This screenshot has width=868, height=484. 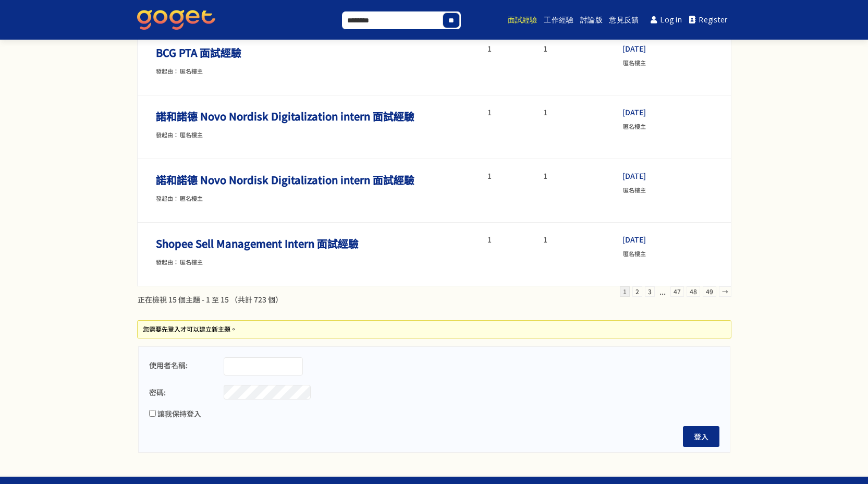 What do you see at coordinates (177, 20) in the screenshot?
I see `img: GoGet` at bounding box center [177, 20].